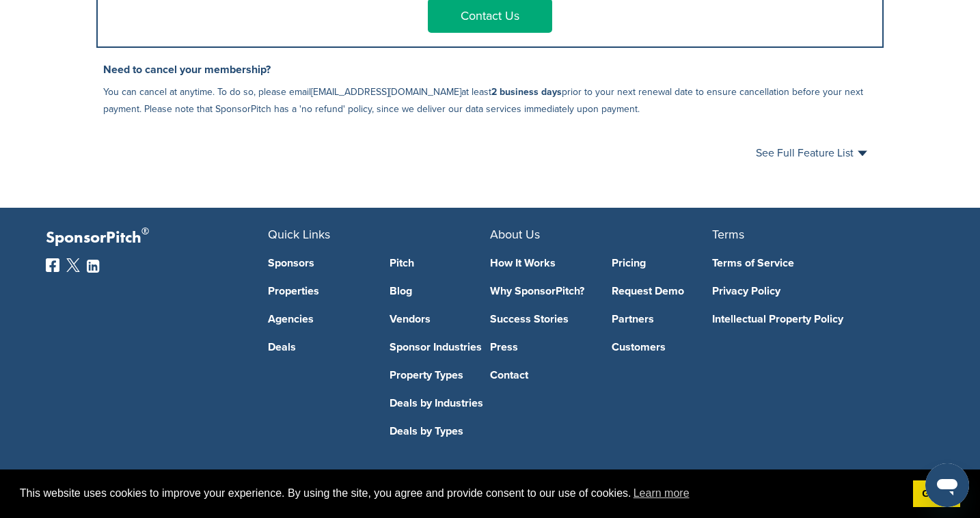 This screenshot has width=980, height=518. Describe the element at coordinates (494, 101) in the screenshot. I see `p: You can cancel at anytime. To do so, please email at least prior to your next renewal date to ens...` at that location.